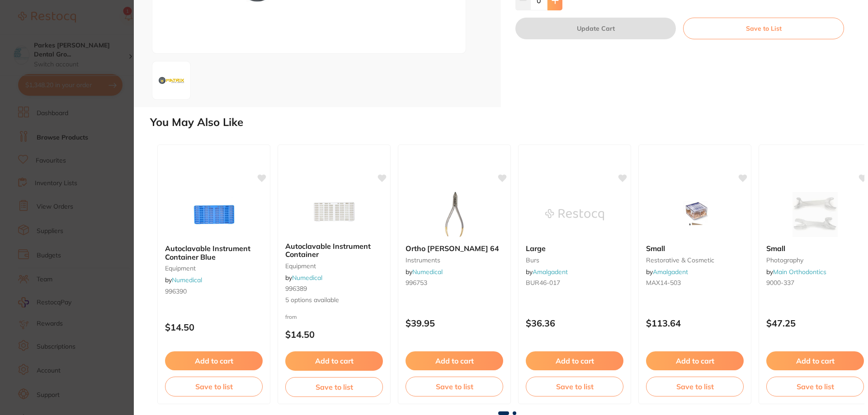 This screenshot has width=868, height=415. I want to click on h2: You May Also Like, so click(507, 122).